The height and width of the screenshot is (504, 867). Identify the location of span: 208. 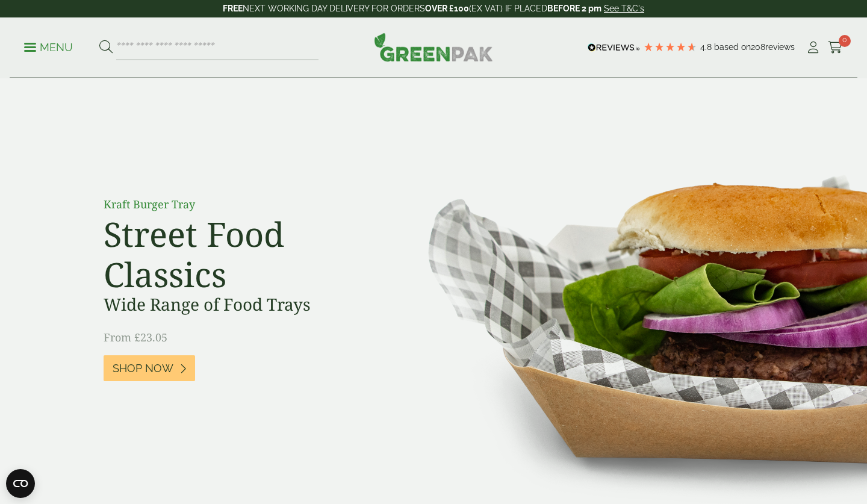
(758, 47).